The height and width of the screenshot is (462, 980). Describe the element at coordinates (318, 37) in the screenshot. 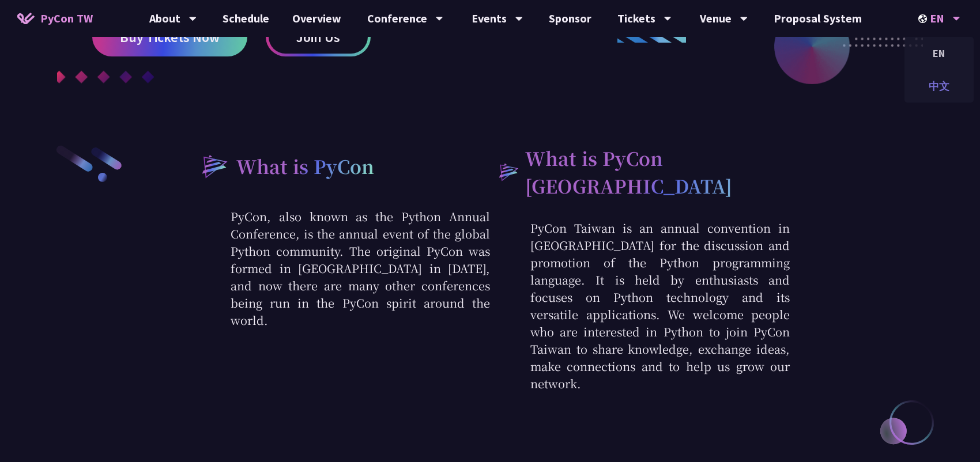

I see `button: Join Us` at that location.